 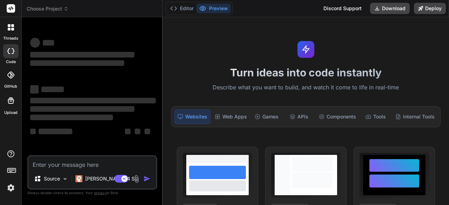 What do you see at coordinates (192, 117) in the screenshot?
I see `div: Websites` at bounding box center [192, 117].